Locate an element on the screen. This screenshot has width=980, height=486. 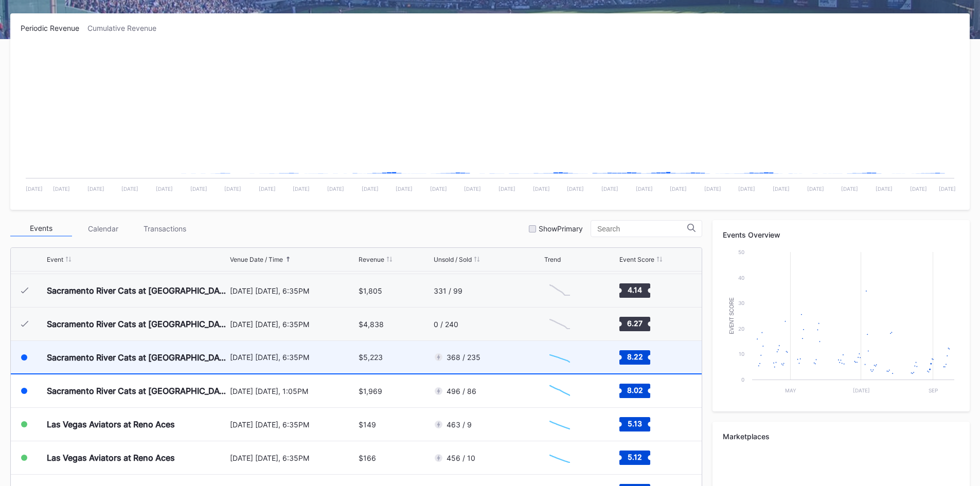
text: 4.14 is located at coordinates (635, 289).